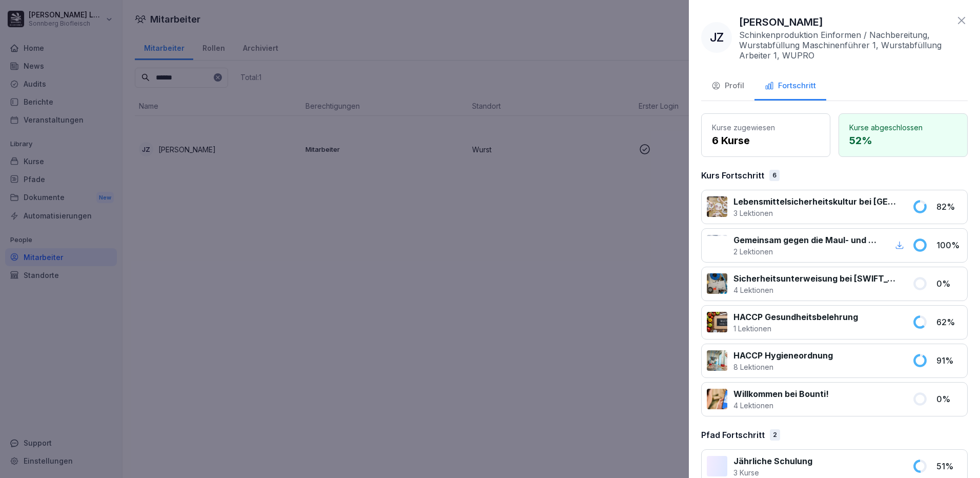 The width and height of the screenshot is (980, 478). Describe the element at coordinates (728, 86) in the screenshot. I see `div: Profil` at that location.